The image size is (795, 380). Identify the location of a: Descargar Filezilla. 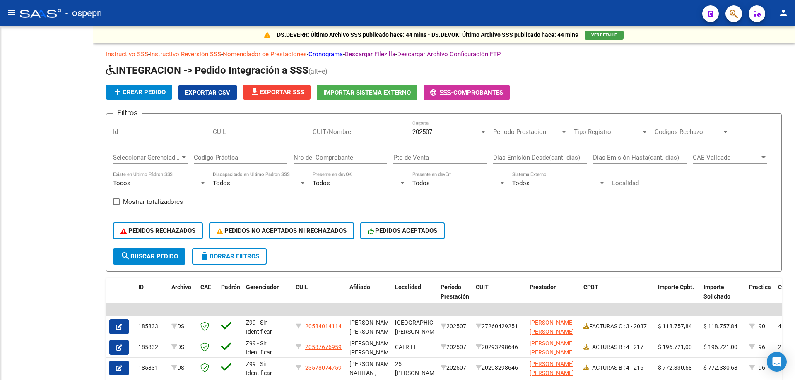
(370, 54).